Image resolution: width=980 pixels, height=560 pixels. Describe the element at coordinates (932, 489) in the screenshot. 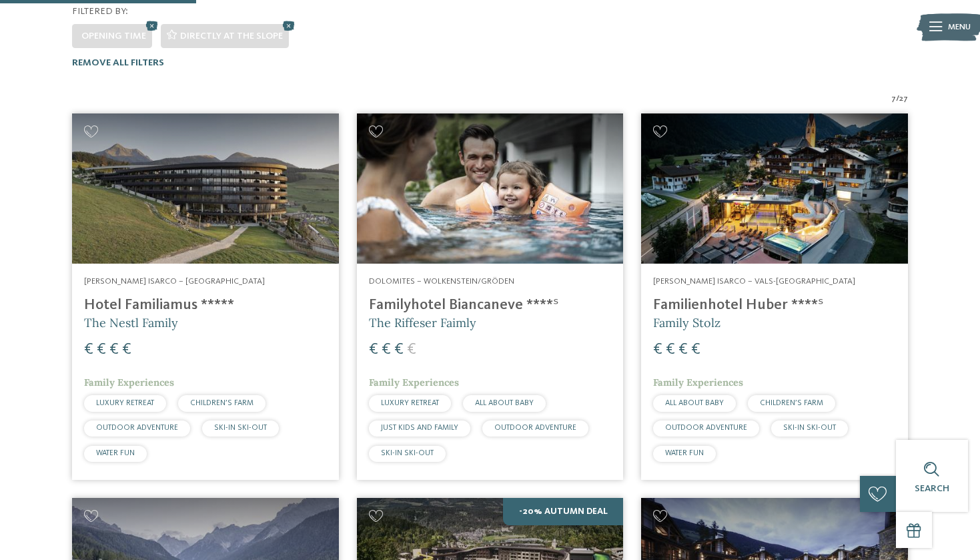

I see `span: Search` at that location.